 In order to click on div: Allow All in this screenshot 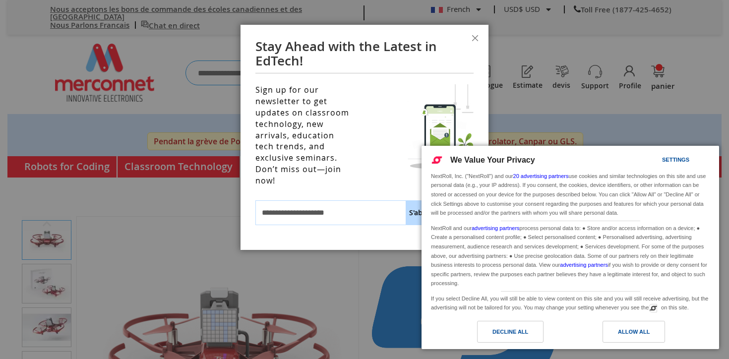, I will do `click(634, 332)`.